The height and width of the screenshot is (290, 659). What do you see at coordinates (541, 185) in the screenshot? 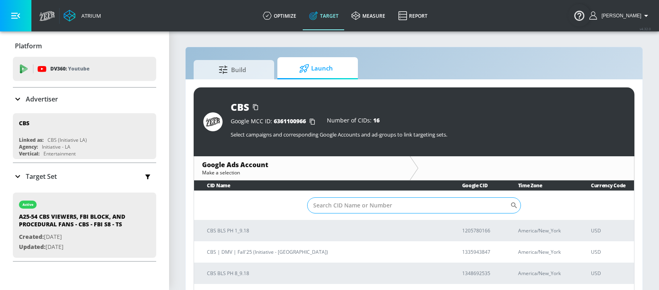
I see `th: Time Zone` at bounding box center [541, 185].